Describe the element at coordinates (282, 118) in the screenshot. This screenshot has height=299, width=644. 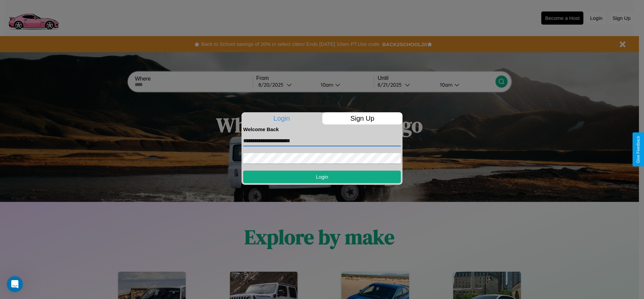
I see `p: Login` at that location.